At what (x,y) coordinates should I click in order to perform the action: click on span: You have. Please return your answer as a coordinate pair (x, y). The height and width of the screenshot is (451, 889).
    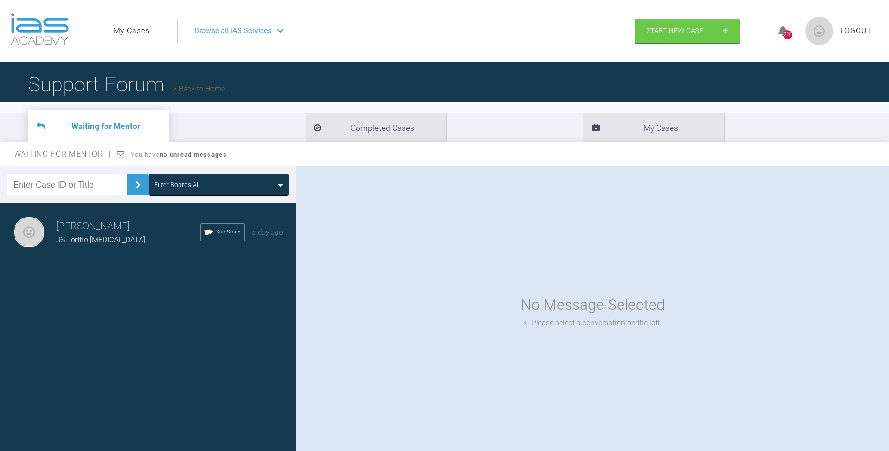
    Looking at the image, I should click on (179, 154).